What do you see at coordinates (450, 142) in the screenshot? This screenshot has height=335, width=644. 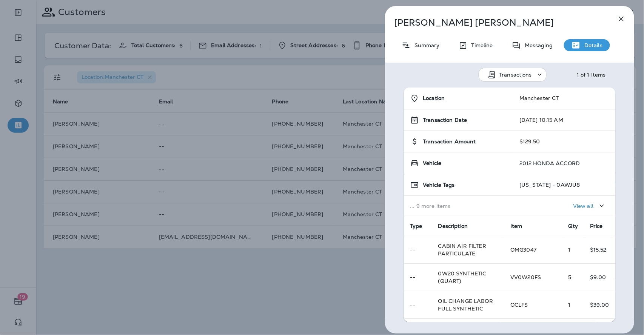 I see `span: Transaction Amount` at bounding box center [450, 142].